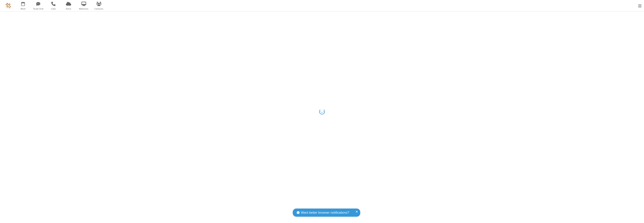  I want to click on span: Want better browser notifications?, so click(325, 213).